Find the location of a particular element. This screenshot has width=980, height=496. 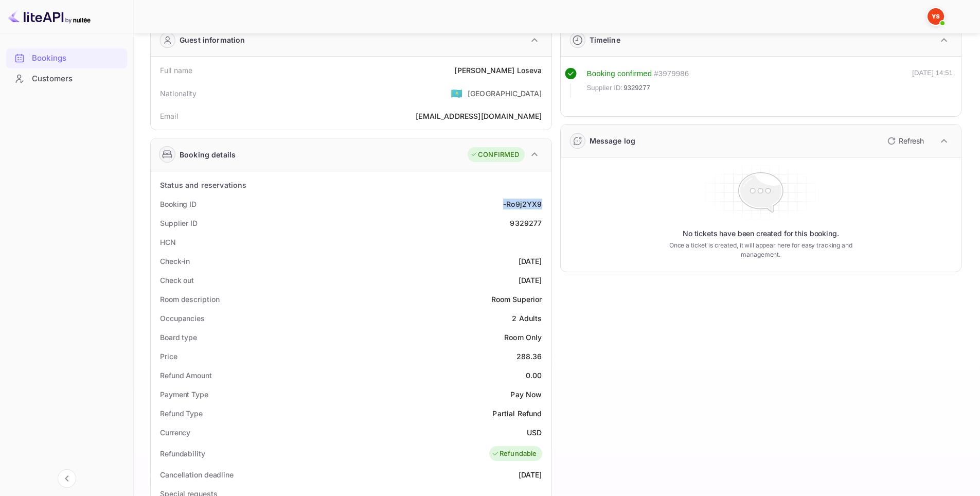

div: HCN is located at coordinates (168, 242).